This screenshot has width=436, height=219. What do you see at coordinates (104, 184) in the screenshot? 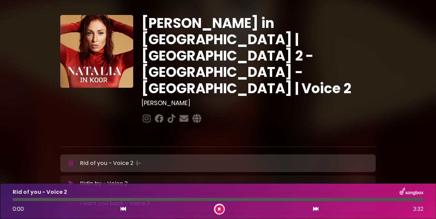
I see `p: Ridin by - Voice 2` at bounding box center [104, 184].